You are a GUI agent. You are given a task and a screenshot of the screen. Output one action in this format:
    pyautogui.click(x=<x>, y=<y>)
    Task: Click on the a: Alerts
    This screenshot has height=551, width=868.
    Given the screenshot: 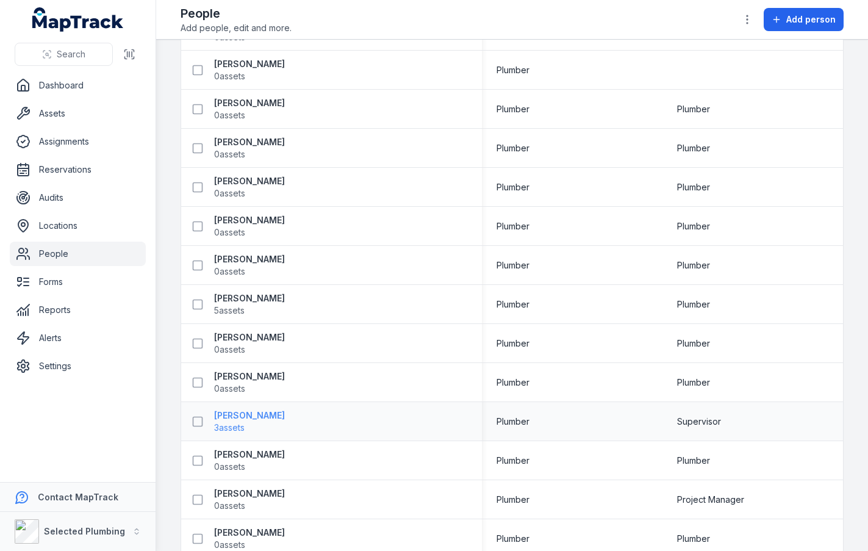 What is the action you would take?
    pyautogui.click(x=77, y=338)
    